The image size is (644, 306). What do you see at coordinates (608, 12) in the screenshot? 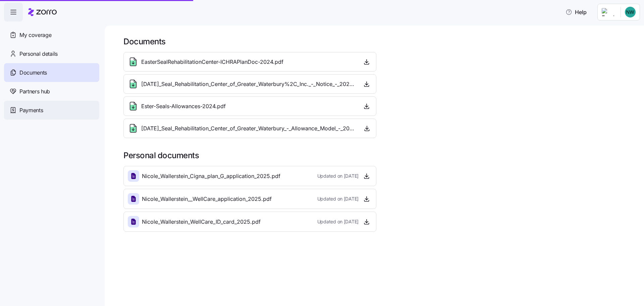
I see `img: Employer logo` at bounding box center [608, 12].